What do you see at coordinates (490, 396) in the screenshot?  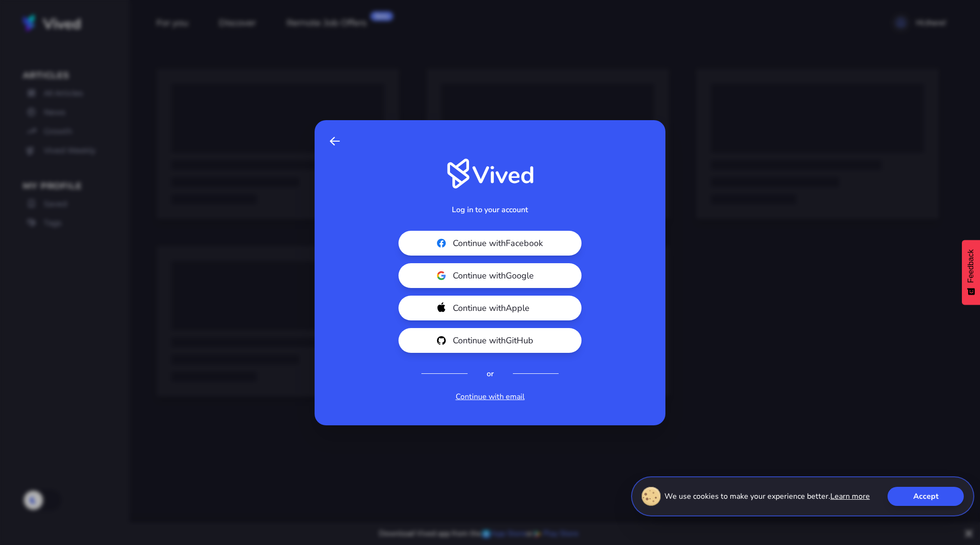 I see `a: Continue with email` at bounding box center [490, 396].